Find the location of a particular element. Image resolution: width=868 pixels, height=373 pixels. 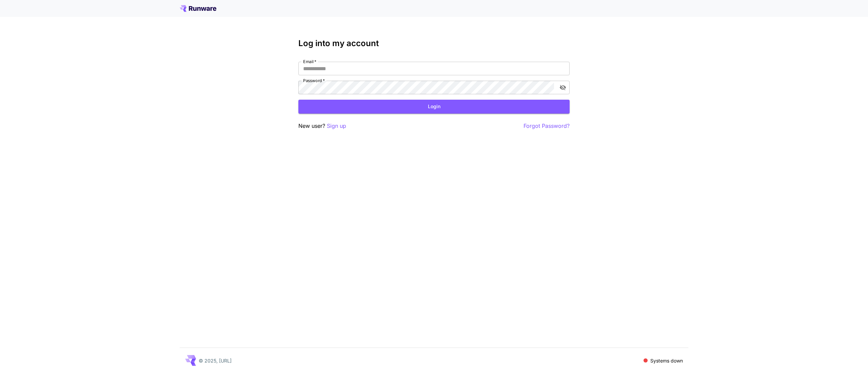

button: Login is located at coordinates (434, 106).